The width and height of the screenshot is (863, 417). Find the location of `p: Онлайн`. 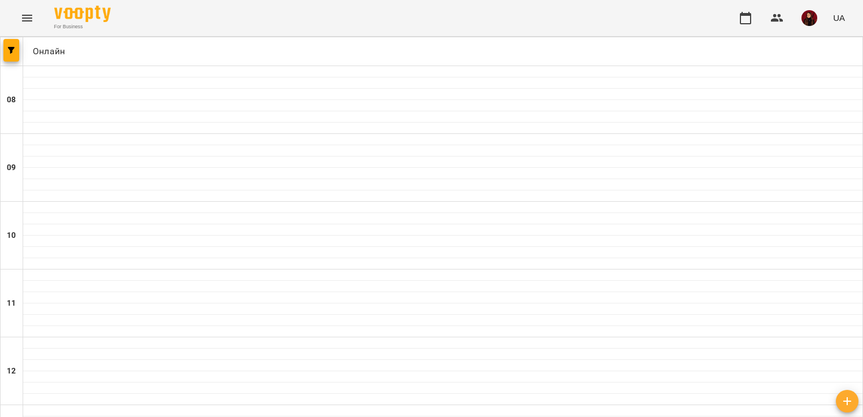

p: Онлайн is located at coordinates (46, 51).